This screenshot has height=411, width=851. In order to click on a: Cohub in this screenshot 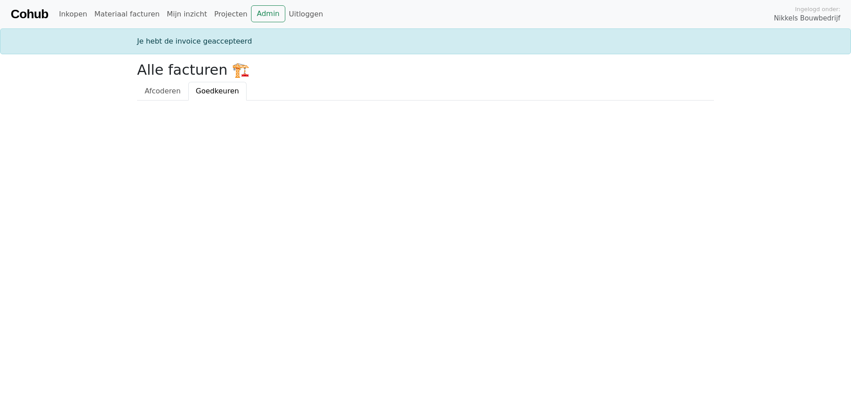, I will do `click(29, 14)`.